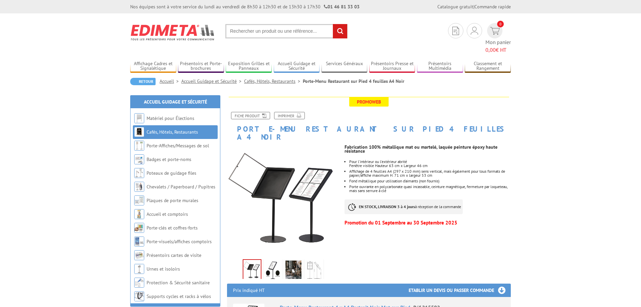 The image size is (641, 307). I want to click on a: Présentoirs Multimédia, so click(440, 66).